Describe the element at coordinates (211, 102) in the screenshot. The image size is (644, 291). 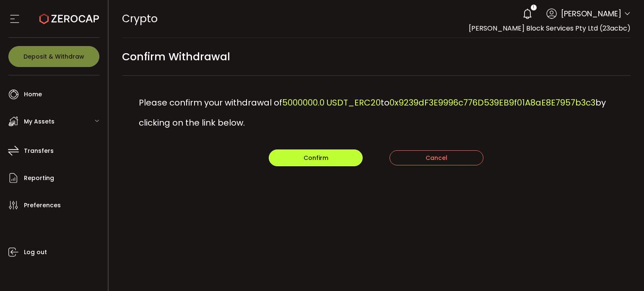
I see `span: Please confirm your withdrawal of` at that location.